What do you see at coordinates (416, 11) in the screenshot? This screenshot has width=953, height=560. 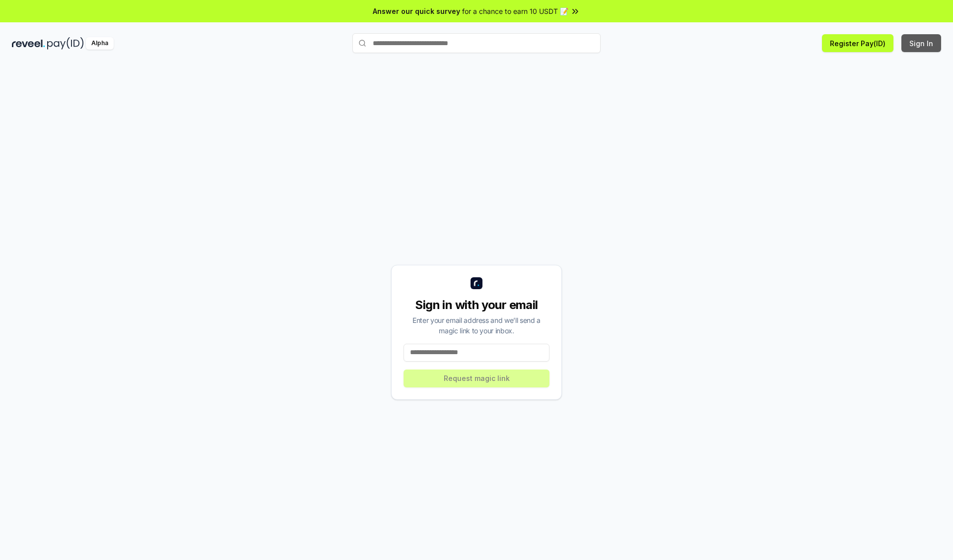 I see `span: Answer our quick survey` at bounding box center [416, 11].